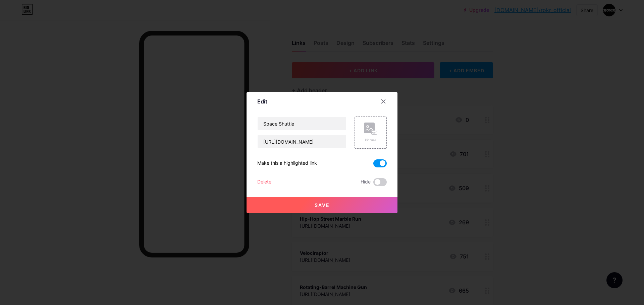  I want to click on div: Delete, so click(264, 182).